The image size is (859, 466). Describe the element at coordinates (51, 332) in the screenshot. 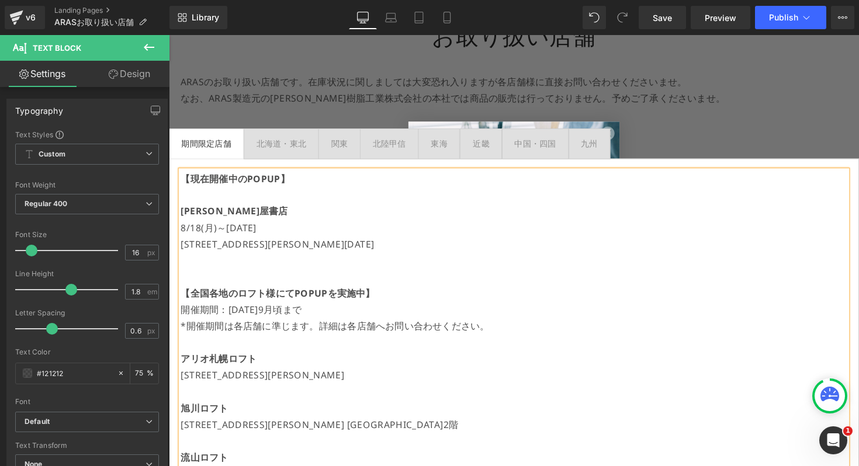

I see `strong: アリオ札幌ロフト` at that location.